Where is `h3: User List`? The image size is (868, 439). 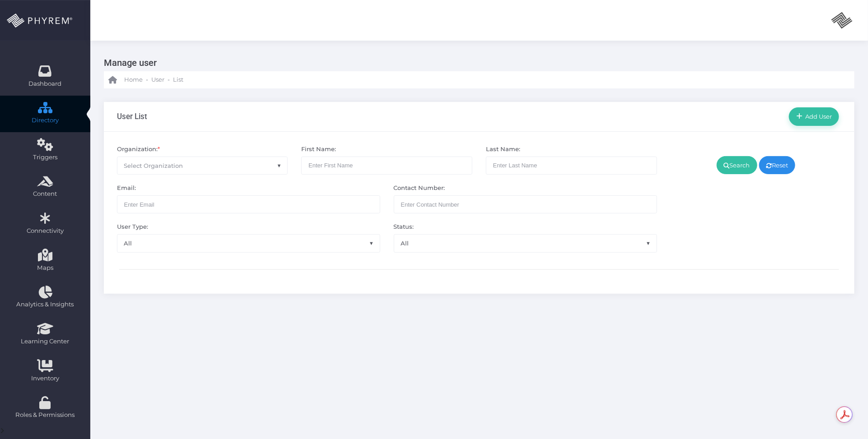 h3: User List is located at coordinates (132, 116).